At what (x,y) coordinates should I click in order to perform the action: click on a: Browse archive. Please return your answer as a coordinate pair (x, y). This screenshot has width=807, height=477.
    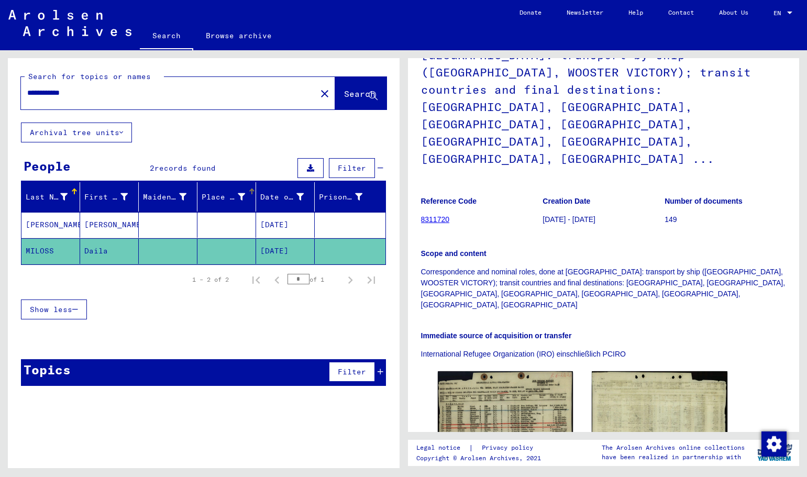
    Looking at the image, I should click on (239, 36).